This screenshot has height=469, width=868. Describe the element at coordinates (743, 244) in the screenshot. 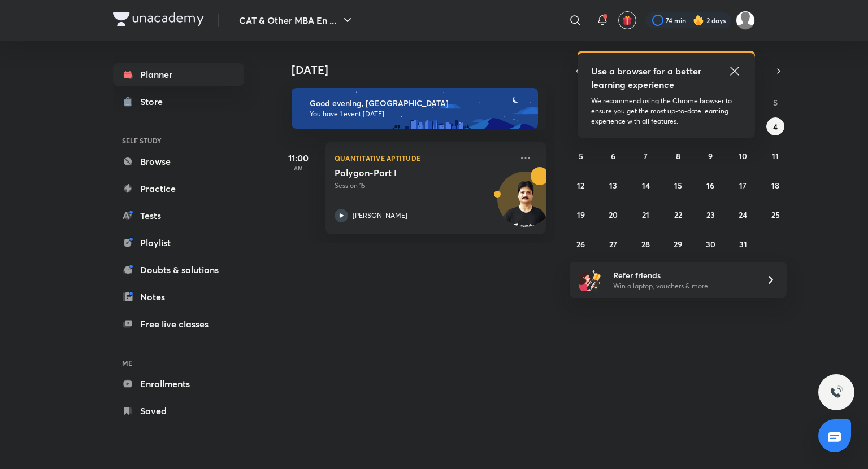

I see `button: October 31, 2025` at that location.